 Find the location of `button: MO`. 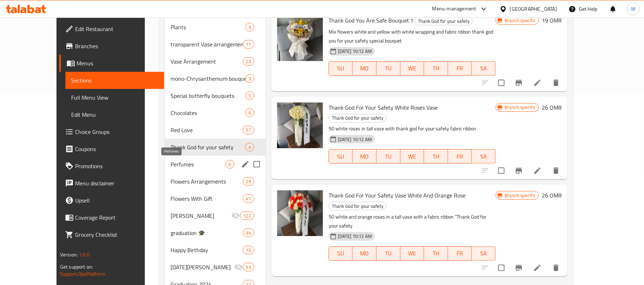

button: MO is located at coordinates (364, 69).